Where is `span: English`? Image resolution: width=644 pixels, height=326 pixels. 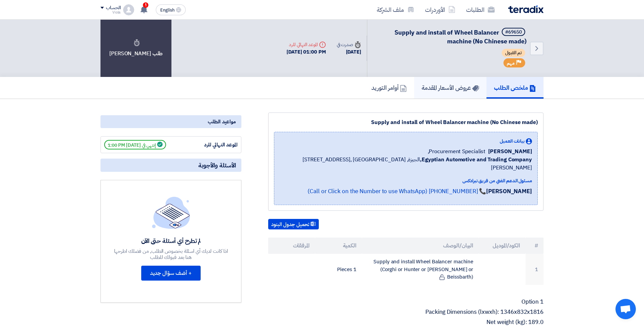 span: English is located at coordinates (168, 10).